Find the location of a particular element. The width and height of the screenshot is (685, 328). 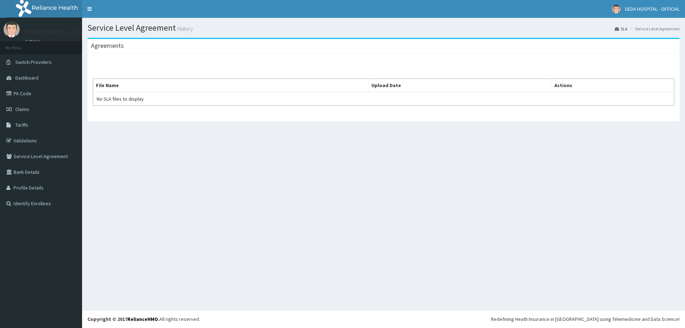

a: Online is located at coordinates (34, 41).